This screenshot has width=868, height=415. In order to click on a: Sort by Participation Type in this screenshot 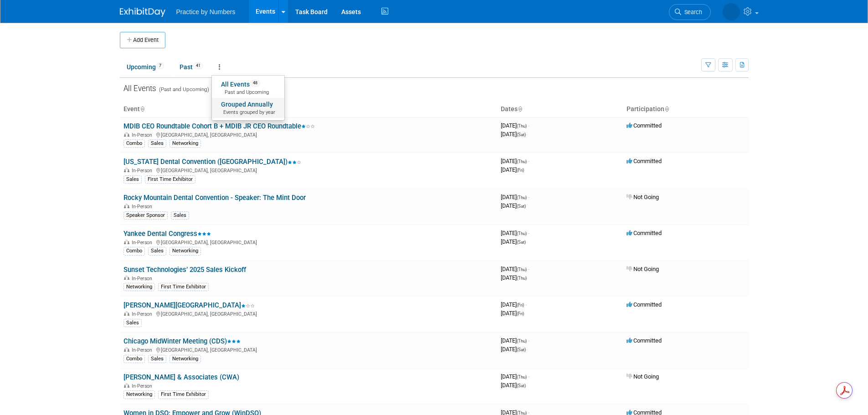, I will do `click(667, 109)`.